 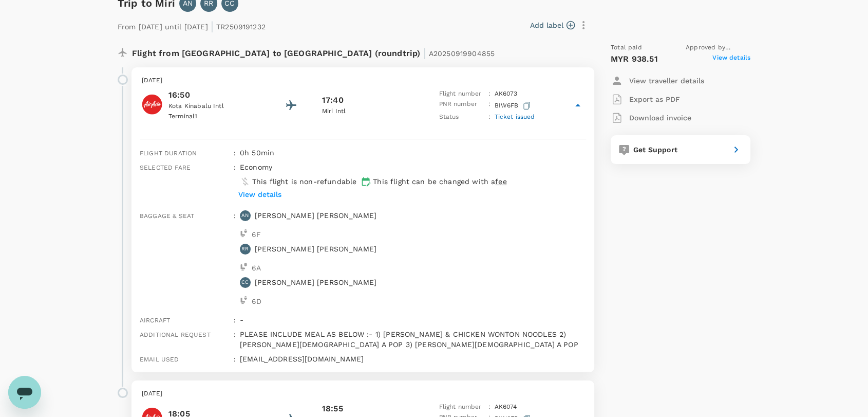 I want to click on p: View traveller details, so click(x=667, y=81).